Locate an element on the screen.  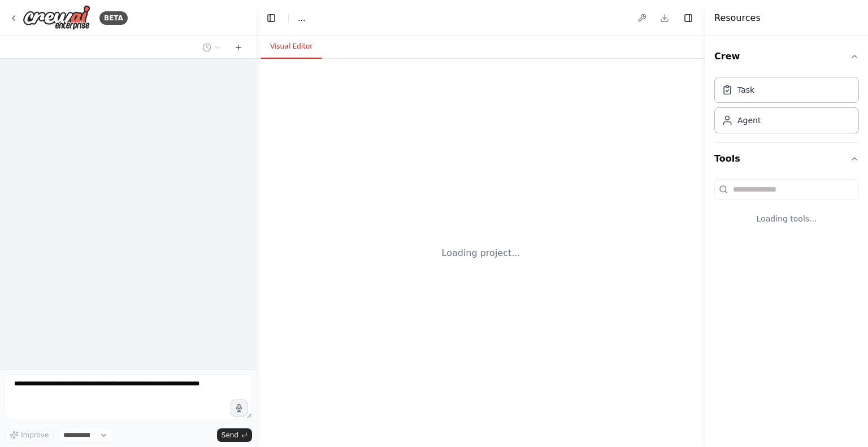
button: Visual Editor is located at coordinates (291, 47).